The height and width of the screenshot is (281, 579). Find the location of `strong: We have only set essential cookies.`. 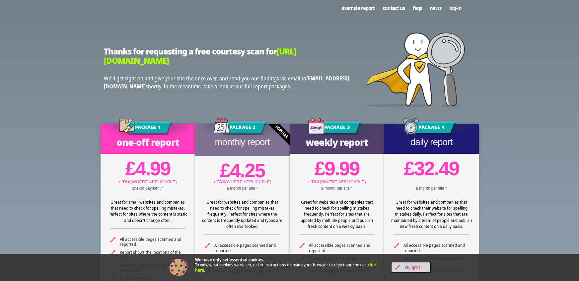

strong: We have only set essential cookies. is located at coordinates (230, 259).